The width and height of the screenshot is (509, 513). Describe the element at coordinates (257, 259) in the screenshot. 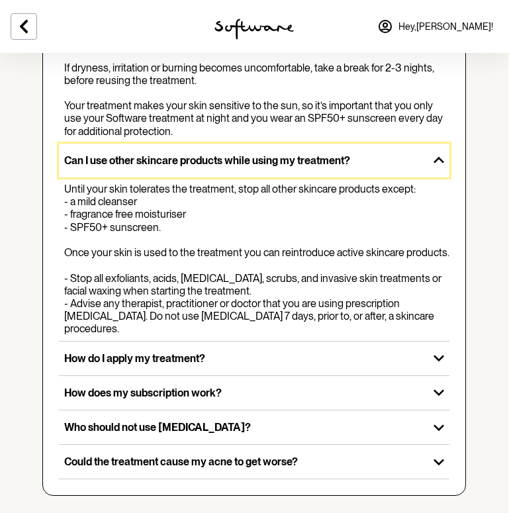

I see `div: Until your skin tolerates the treatment, stop all other skincare products except: - a mild cleans...` at that location.